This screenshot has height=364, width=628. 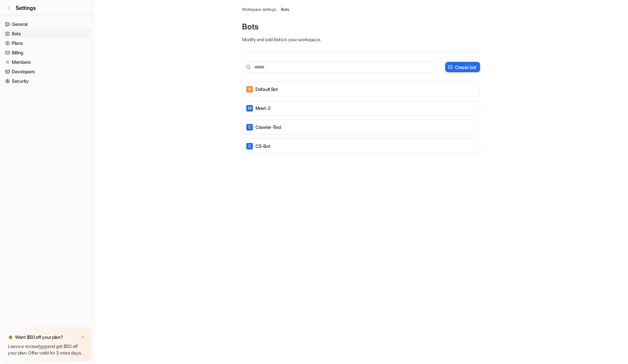 I want to click on span: D, so click(x=250, y=90).